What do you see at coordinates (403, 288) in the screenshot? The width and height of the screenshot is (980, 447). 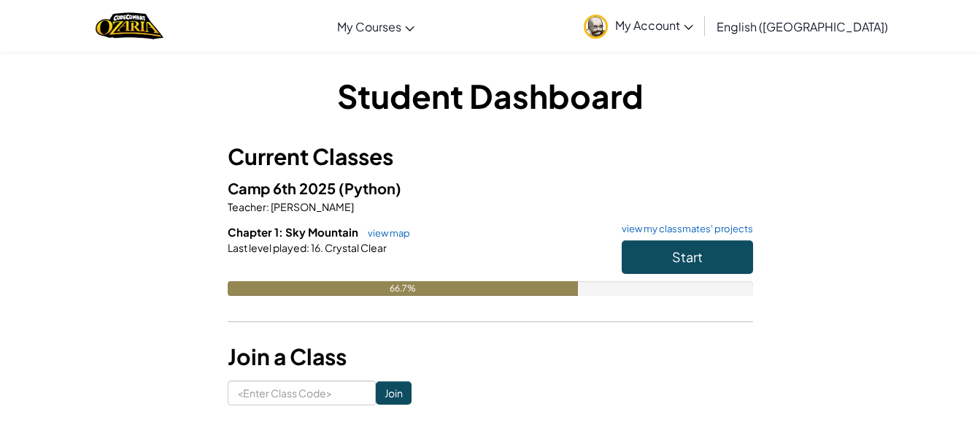 I see `div: 66.7%` at bounding box center [403, 288].